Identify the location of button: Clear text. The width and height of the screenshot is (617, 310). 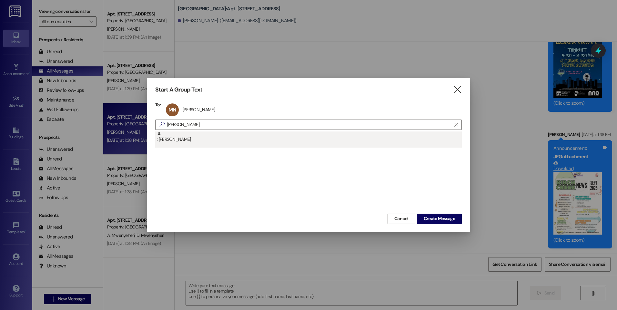
(456, 125).